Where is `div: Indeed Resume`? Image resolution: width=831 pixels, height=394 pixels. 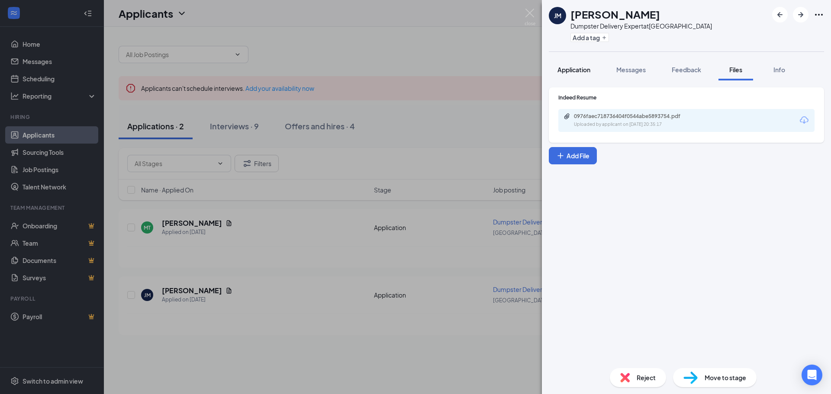
div: Indeed Resume is located at coordinates (686, 97).